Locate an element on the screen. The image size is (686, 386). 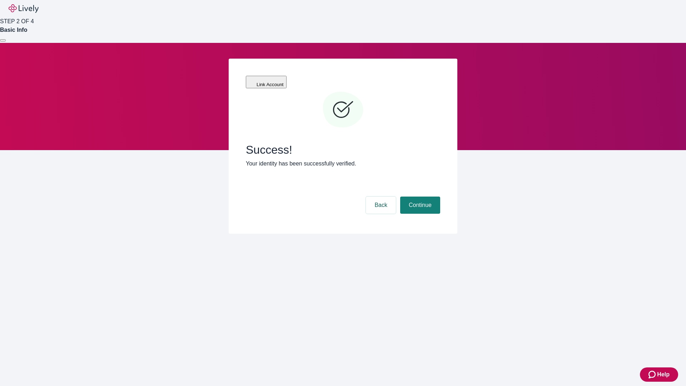
button: Continue is located at coordinates (420, 205).